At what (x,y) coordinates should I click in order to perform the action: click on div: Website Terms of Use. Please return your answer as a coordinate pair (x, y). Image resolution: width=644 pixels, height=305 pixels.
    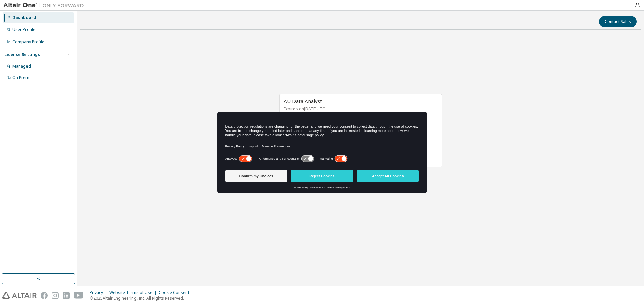
    Looking at the image, I should click on (134, 293).